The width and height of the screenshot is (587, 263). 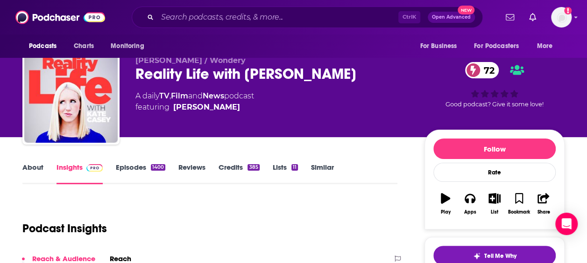 I want to click on span: Open Advanced, so click(x=451, y=17).